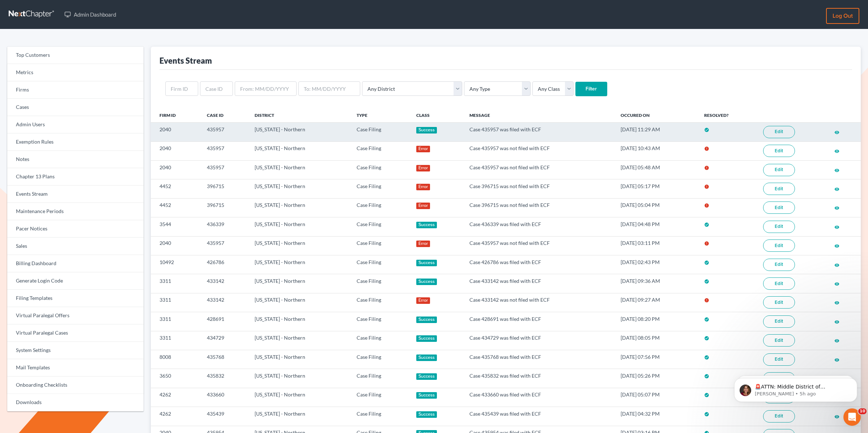 The image size is (868, 433). Describe the element at coordinates (539, 265) in the screenshot. I see `td: Case 426786 was filed with ECF` at that location.